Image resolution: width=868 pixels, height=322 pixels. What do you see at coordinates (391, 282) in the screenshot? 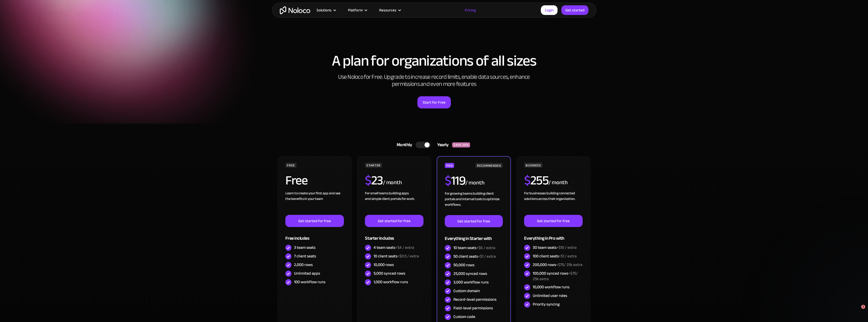
I see `div: 1,000 workflow runs` at bounding box center [391, 282].